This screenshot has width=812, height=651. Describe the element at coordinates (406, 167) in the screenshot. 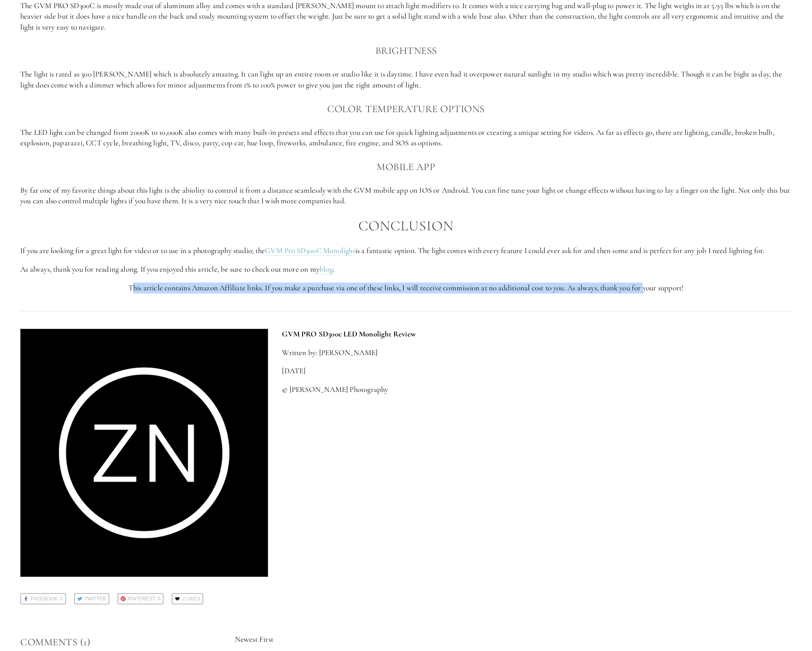

I see `h3: Mobile App` at that location.